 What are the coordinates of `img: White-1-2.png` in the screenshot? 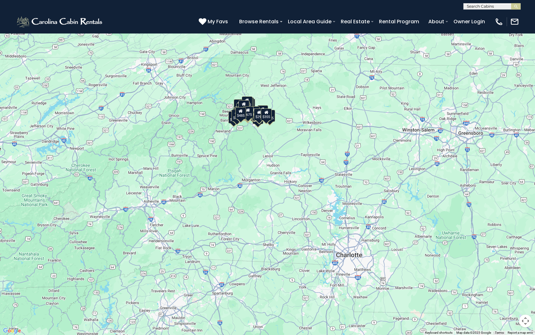 It's located at (60, 22).